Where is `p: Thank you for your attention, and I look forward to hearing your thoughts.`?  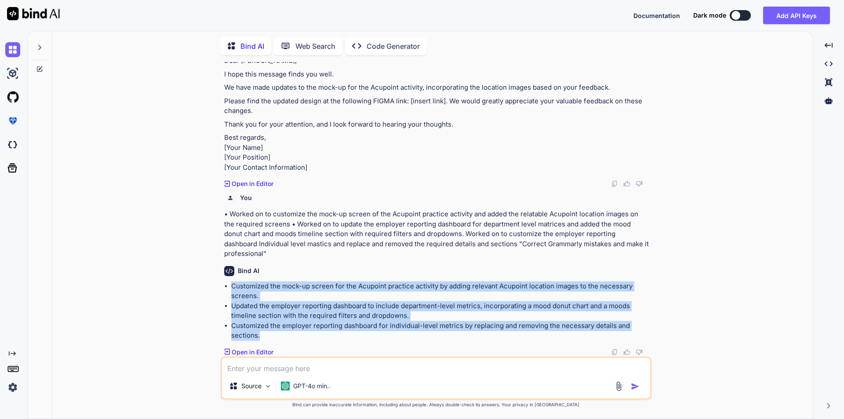 p: Thank you for your attention, and I look forward to hearing your thoughts. is located at coordinates (437, 124).